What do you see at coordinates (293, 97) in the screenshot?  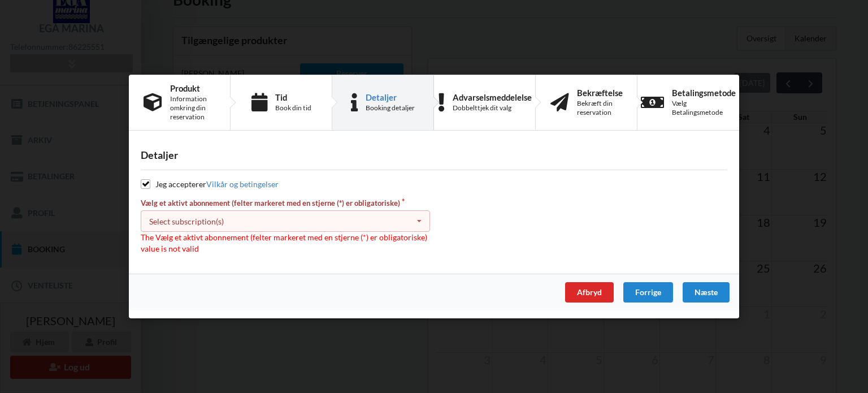 I see `div: Tid` at bounding box center [293, 97].